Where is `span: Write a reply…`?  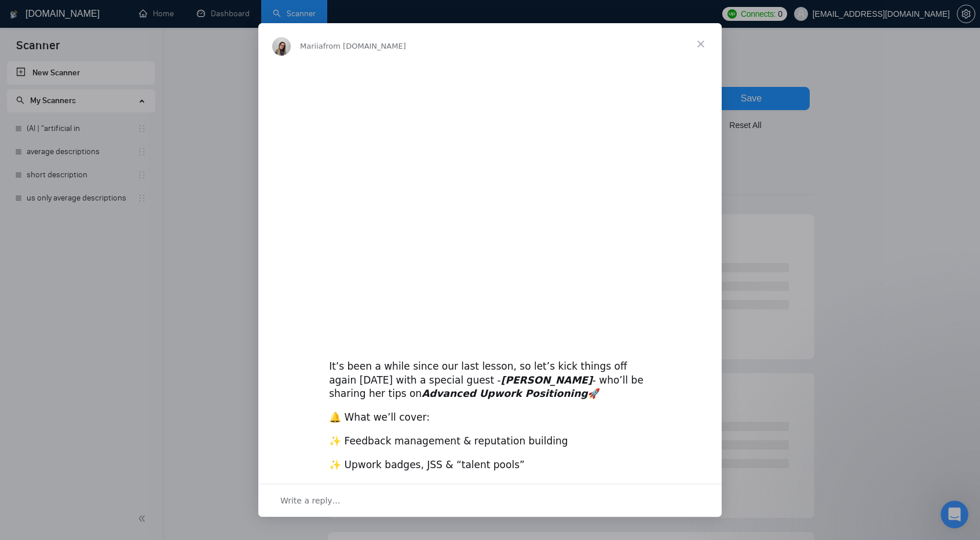 span: Write a reply… is located at coordinates (311, 501).